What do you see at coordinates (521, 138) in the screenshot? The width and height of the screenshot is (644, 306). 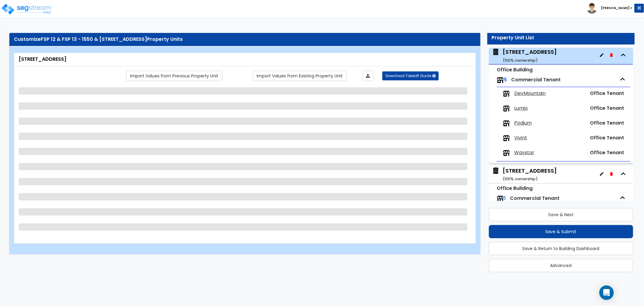 I see `span: Vivint` at bounding box center [521, 138].